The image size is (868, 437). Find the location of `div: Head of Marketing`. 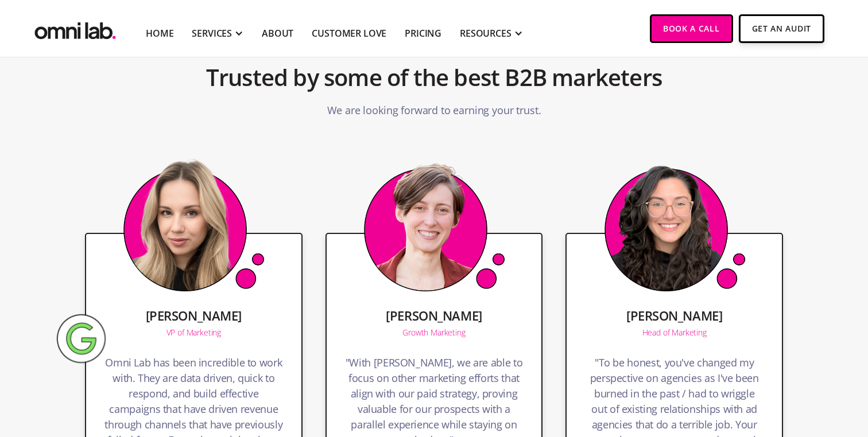

div: Head of Marketing is located at coordinates (674, 332).